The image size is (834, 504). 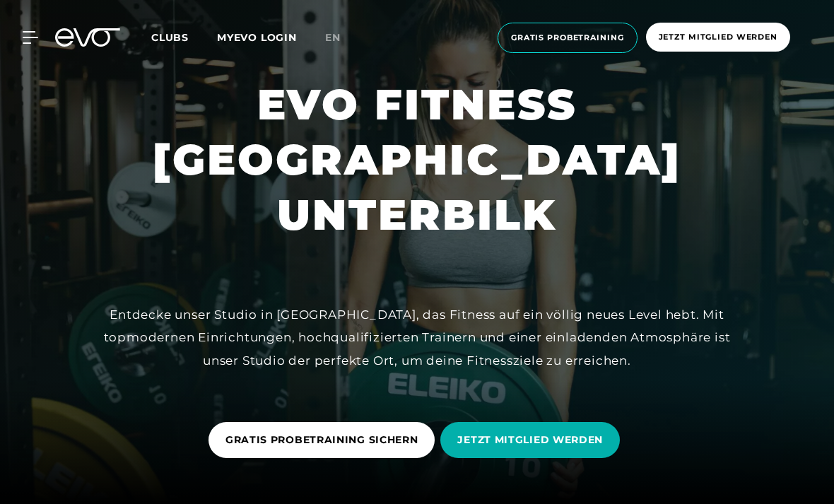 I want to click on span: JETZT MITGLIED WERDEN, so click(x=530, y=440).